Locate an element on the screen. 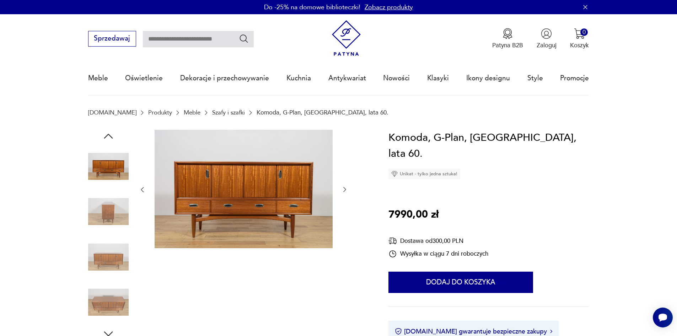 The height and width of the screenshot is (336, 677). button: Sprzedawaj is located at coordinates (112, 39).